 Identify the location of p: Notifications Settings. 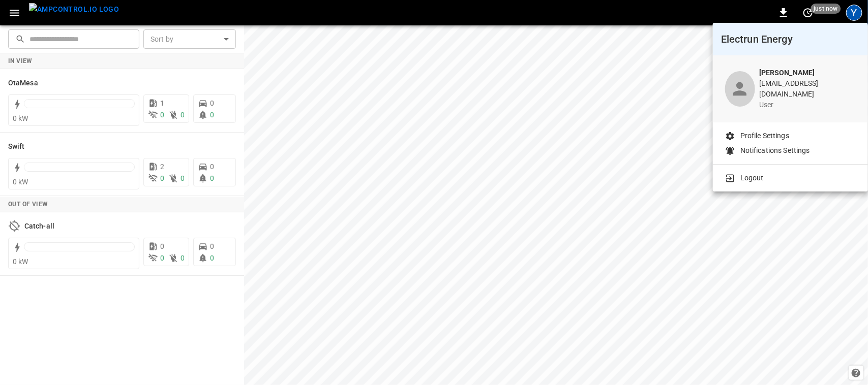
(775, 150).